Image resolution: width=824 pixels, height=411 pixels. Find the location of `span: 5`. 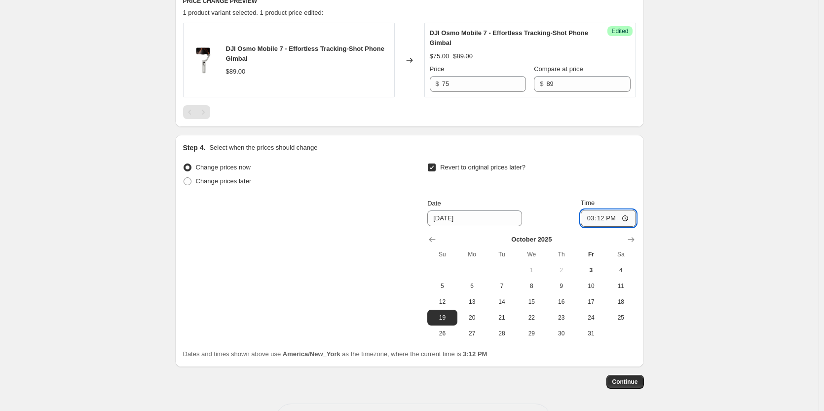

span: 5 is located at coordinates (442, 286).